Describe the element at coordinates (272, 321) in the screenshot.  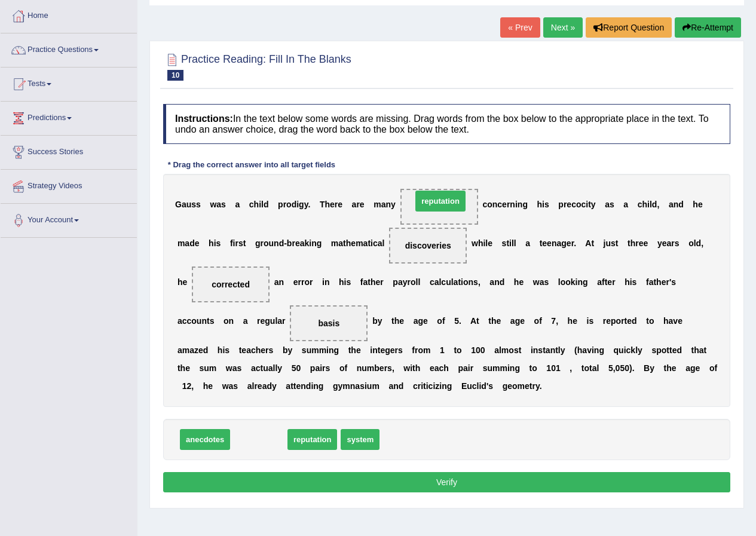
I see `b: u` at that location.